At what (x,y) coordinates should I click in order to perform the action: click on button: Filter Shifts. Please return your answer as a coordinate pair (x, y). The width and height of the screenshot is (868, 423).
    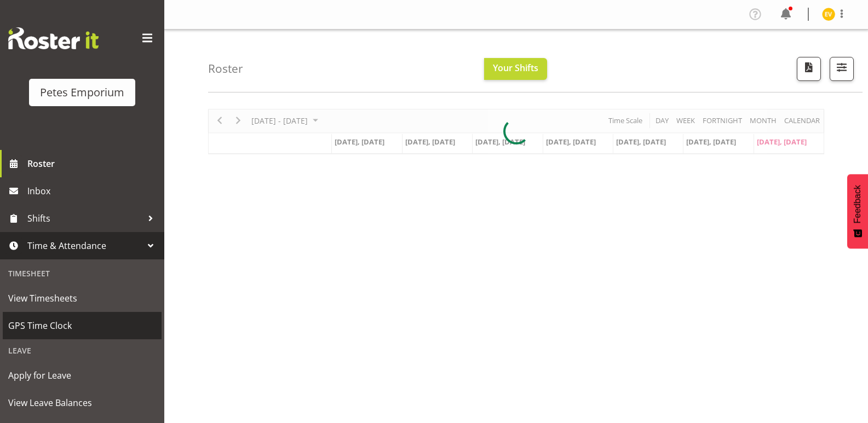
    Looking at the image, I should click on (842, 69).